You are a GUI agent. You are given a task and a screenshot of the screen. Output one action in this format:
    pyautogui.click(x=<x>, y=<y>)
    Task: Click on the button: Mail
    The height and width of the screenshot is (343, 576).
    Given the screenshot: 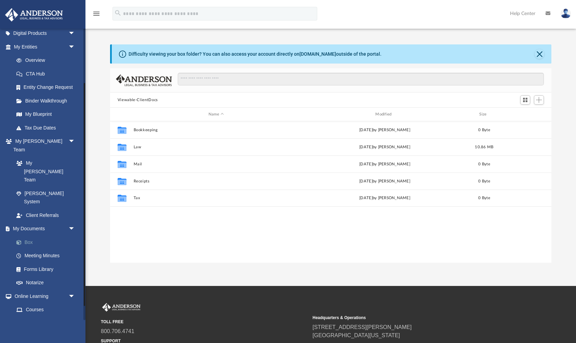 What is the action you would take?
    pyautogui.click(x=216, y=164)
    